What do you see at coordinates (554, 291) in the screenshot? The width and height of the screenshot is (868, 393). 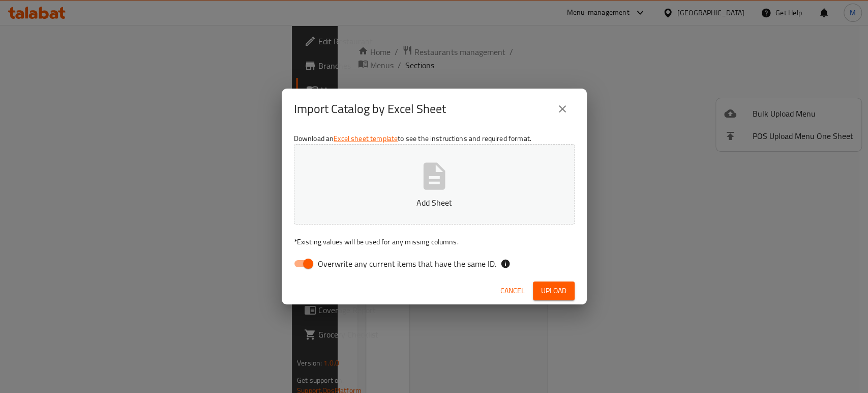 I see `button: Upload` at bounding box center [554, 291].